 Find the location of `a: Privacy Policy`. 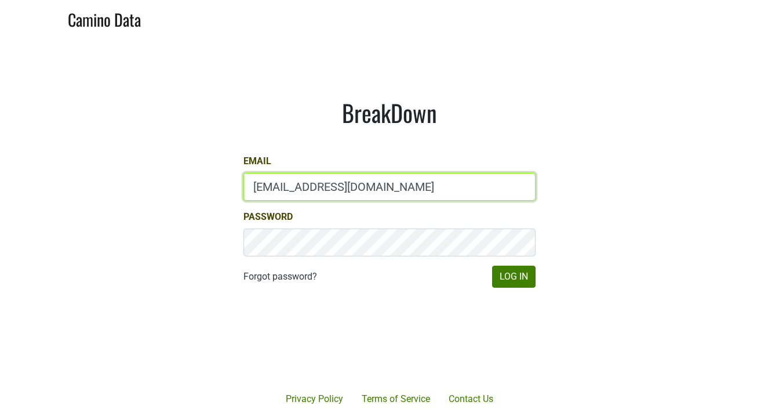

a: Privacy Policy is located at coordinates (314, 399).